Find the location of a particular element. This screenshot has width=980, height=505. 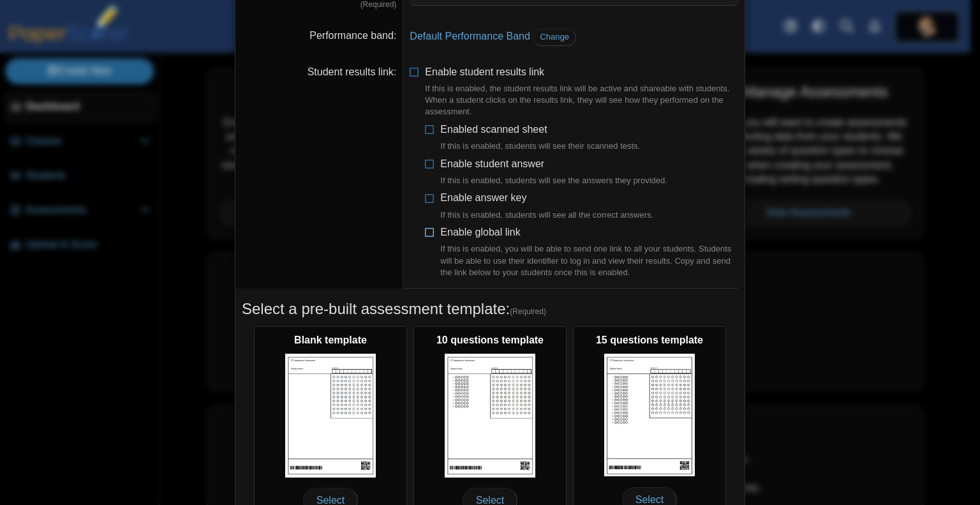

a: Default Performance Band is located at coordinates (470, 36).